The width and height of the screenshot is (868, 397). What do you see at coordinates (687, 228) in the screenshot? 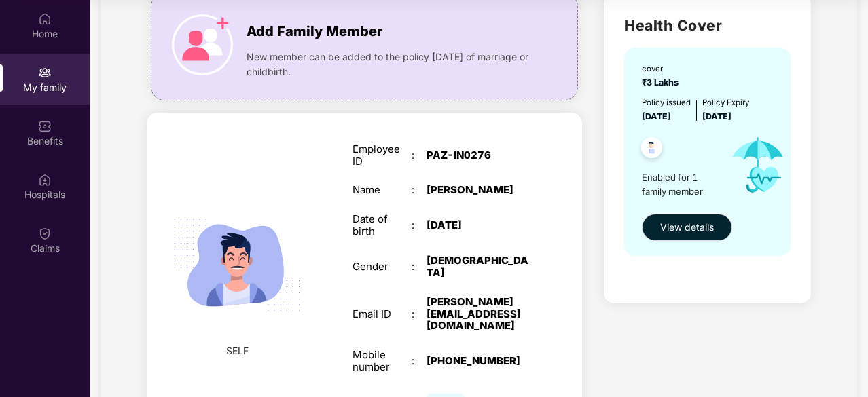
I see `button: View details` at bounding box center [687, 228].